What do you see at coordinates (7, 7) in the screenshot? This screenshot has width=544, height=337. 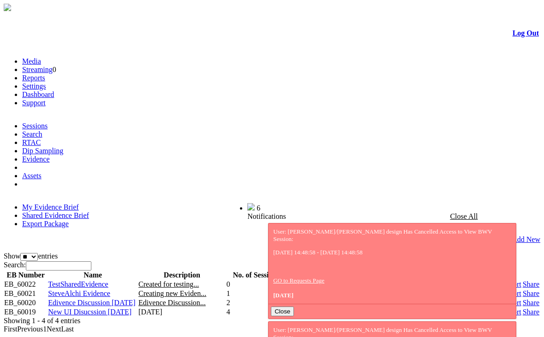 I see `img: arrow-3.png` at bounding box center [7, 7].